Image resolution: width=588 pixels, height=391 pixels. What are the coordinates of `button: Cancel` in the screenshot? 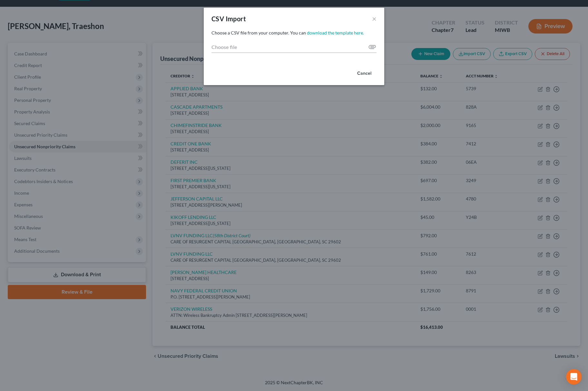 It's located at (364, 74).